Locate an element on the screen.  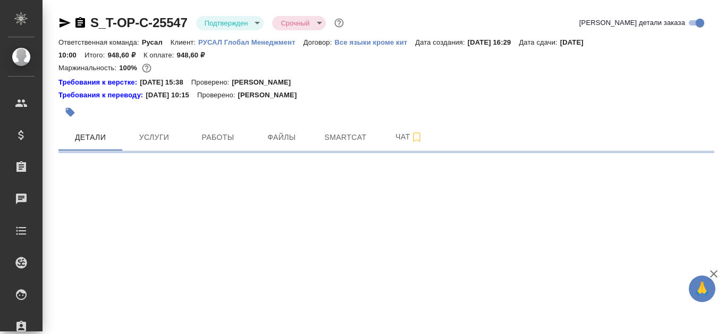
p: Русал is located at coordinates (156, 42).